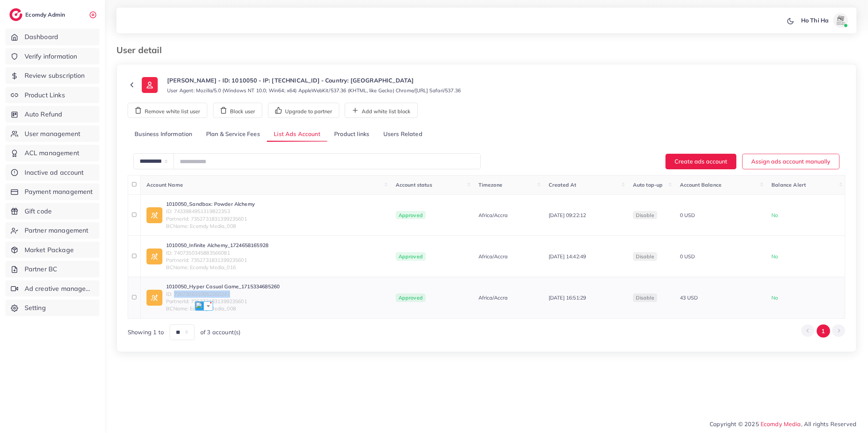 The width and height of the screenshot is (868, 433). I want to click on button: Block user, so click(237, 110).